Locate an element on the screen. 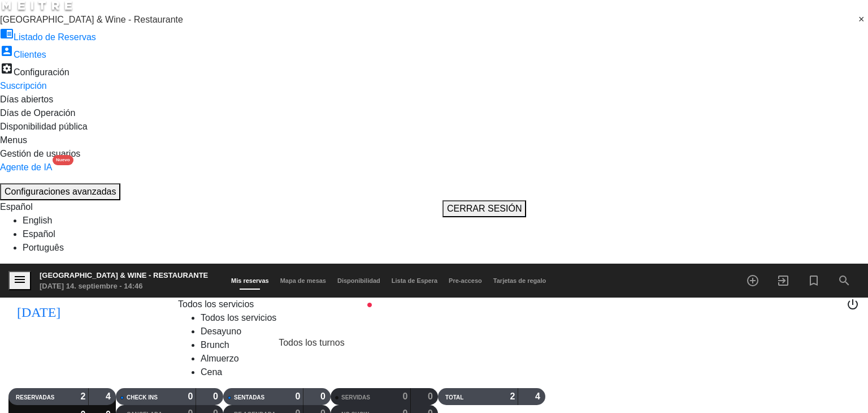 The height and width of the screenshot is (413, 868). button: menu is located at coordinates (20, 281).